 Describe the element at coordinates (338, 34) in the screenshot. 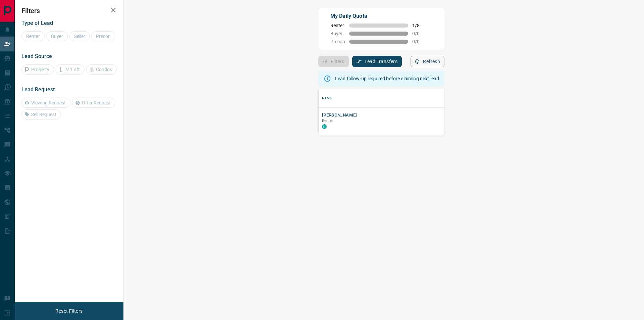

I see `span: Buyer` at that location.